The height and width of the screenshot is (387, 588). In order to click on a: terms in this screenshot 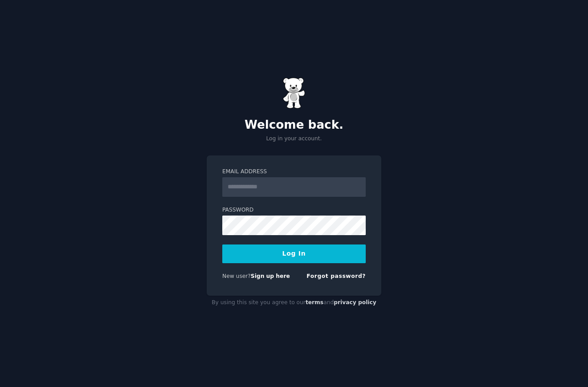, I will do `click(314, 302)`.